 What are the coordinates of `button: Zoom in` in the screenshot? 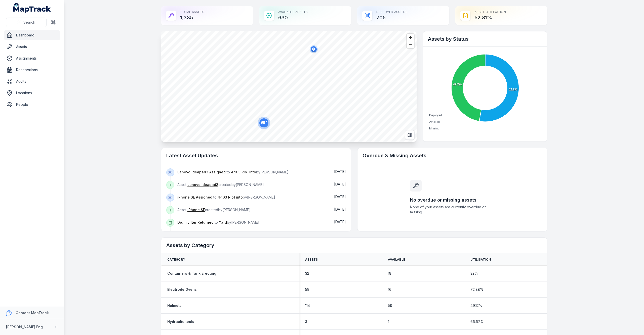 It's located at (410, 37).